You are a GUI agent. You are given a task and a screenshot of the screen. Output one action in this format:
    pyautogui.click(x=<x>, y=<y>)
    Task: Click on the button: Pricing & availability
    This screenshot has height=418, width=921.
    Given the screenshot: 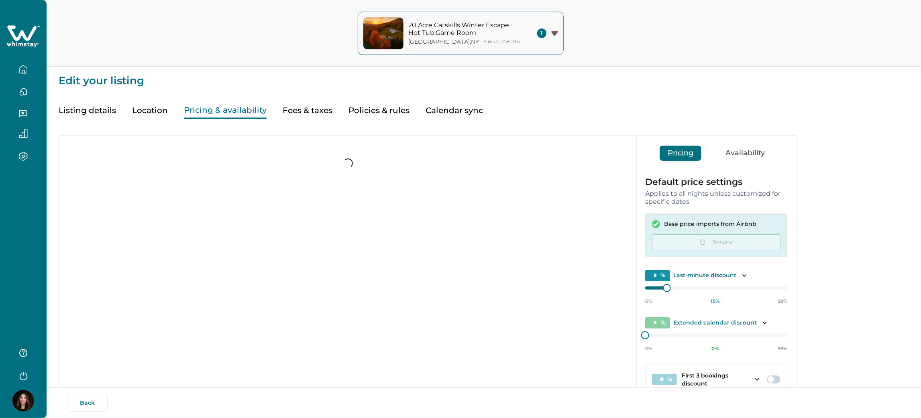 What is the action you would take?
    pyautogui.click(x=225, y=110)
    